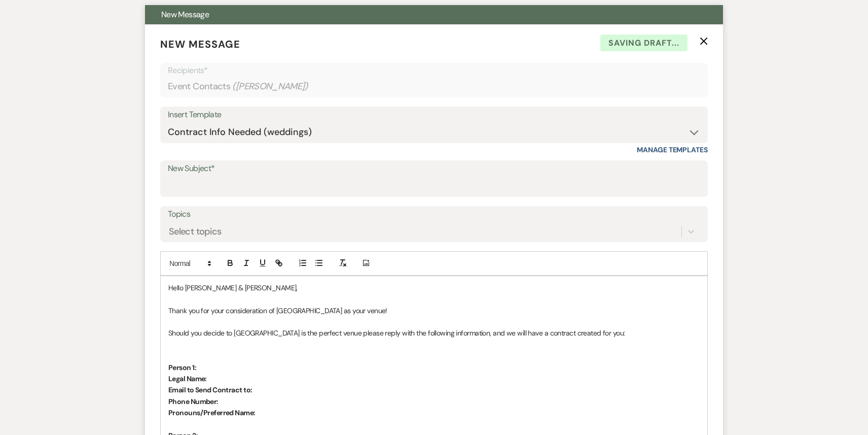  What do you see at coordinates (210, 390) in the screenshot?
I see `strong: Email to Send Contract to:` at bounding box center [210, 390].